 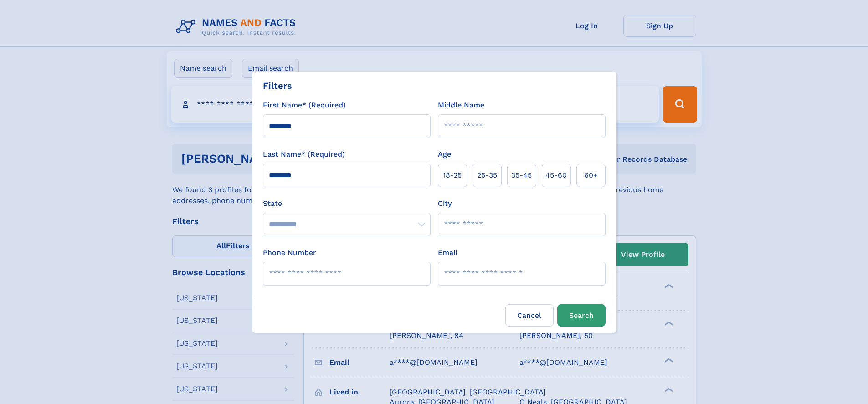 What do you see at coordinates (555, 176) in the screenshot?
I see `span: 45‑60` at bounding box center [555, 176].